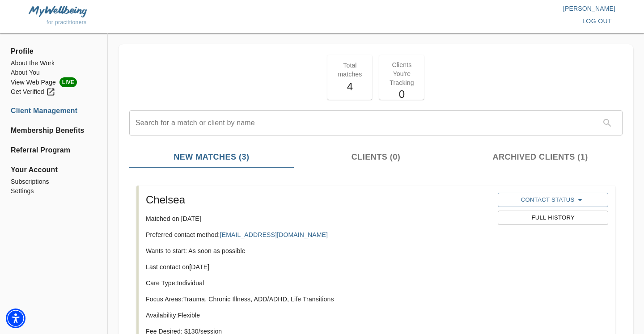 The height and width of the screenshot is (334, 644). What do you see at coordinates (54, 51) in the screenshot?
I see `span: Profile` at bounding box center [54, 51].